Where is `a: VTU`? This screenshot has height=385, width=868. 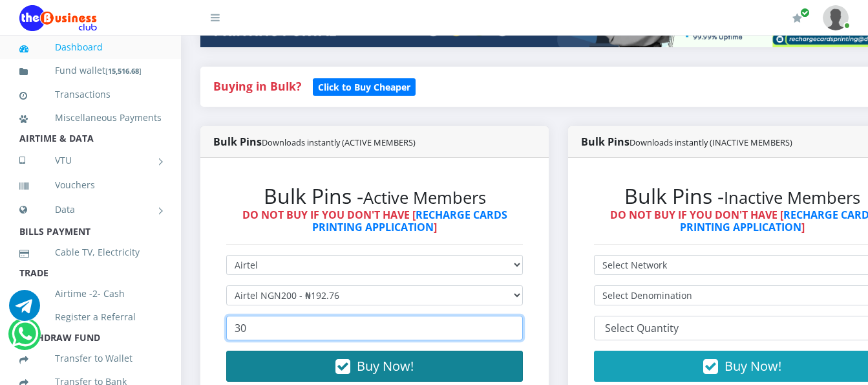 a: VTU is located at coordinates (91, 160).